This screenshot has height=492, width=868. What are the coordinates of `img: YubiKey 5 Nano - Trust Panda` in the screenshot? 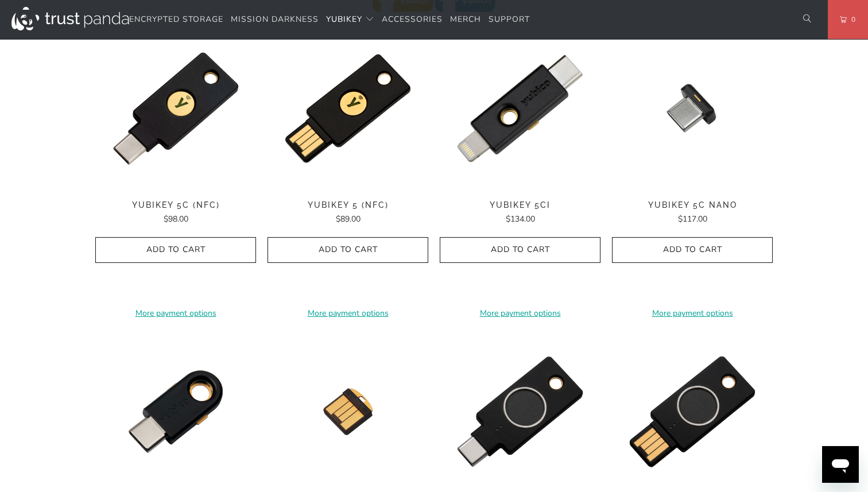 It's located at (348, 412).